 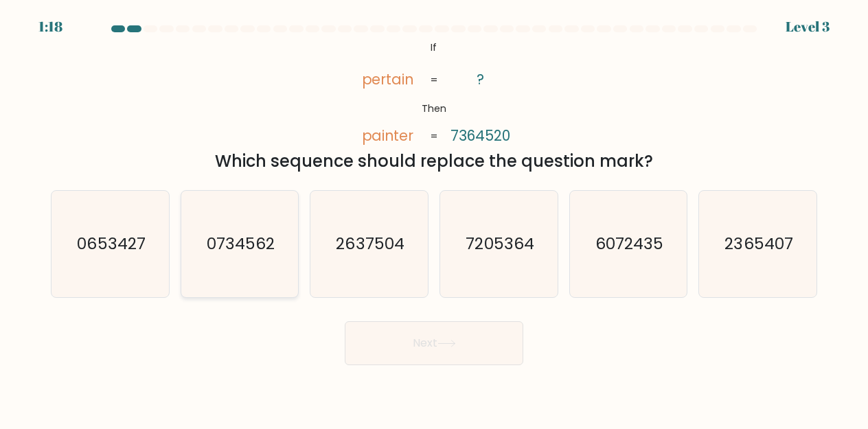 What do you see at coordinates (434, 162) in the screenshot?
I see `div: Which sequence should replace the question mark?` at bounding box center [434, 162].